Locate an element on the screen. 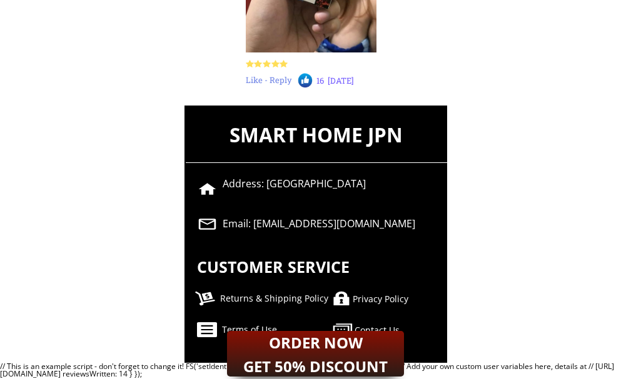 The height and width of the screenshot is (379, 631). div: Contact Us is located at coordinates (421, 331).